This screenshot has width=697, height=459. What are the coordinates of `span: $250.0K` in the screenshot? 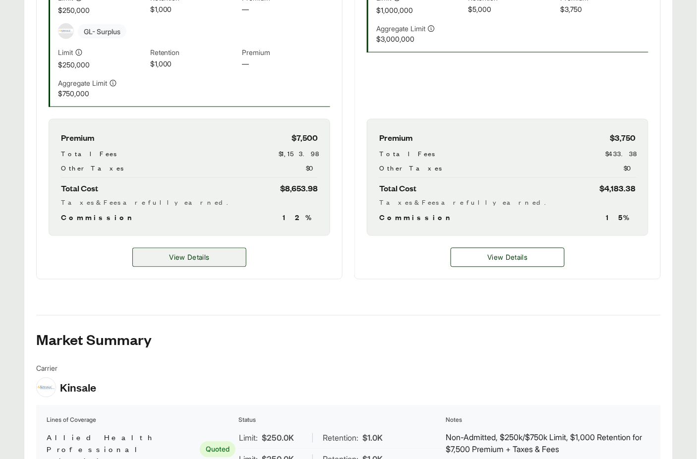 It's located at (278, 438).